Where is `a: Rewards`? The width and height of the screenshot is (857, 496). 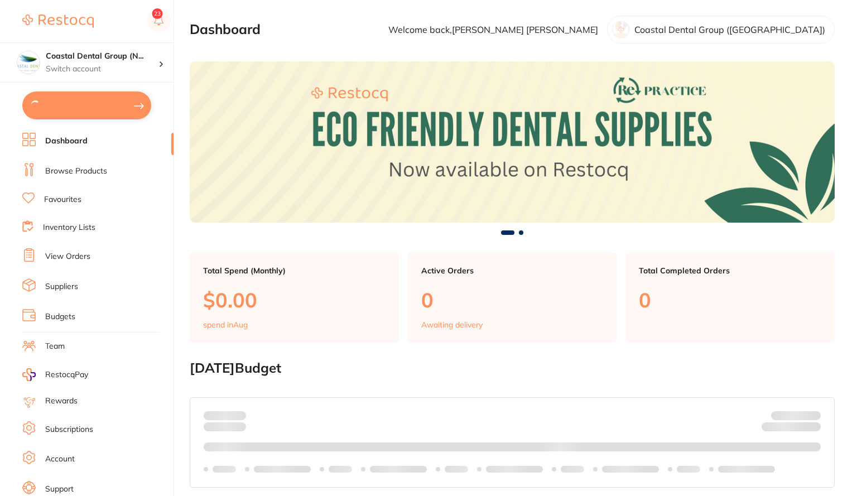 a: Rewards is located at coordinates (61, 401).